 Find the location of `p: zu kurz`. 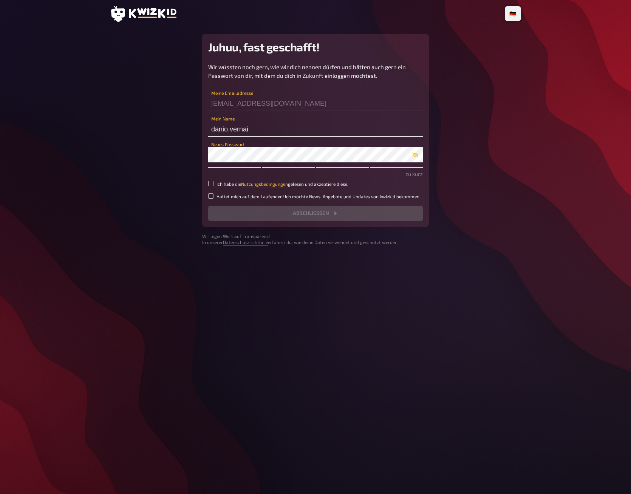

p: zu kurz is located at coordinates (315, 174).